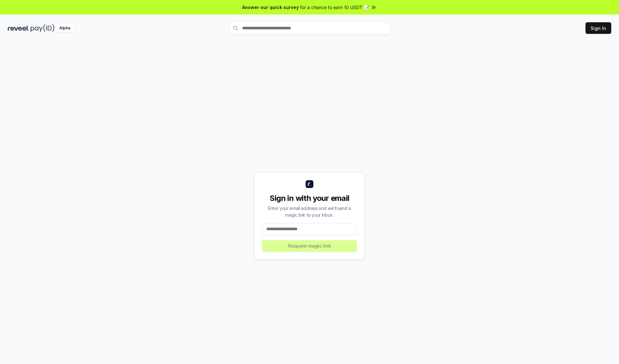 This screenshot has width=619, height=364. Describe the element at coordinates (599, 28) in the screenshot. I see `button: Sign In` at that location.